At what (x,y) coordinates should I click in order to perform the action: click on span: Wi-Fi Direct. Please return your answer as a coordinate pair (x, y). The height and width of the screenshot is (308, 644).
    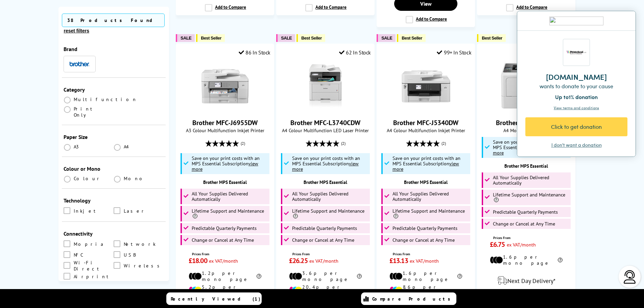
    Looking at the image, I should click on (94, 266).